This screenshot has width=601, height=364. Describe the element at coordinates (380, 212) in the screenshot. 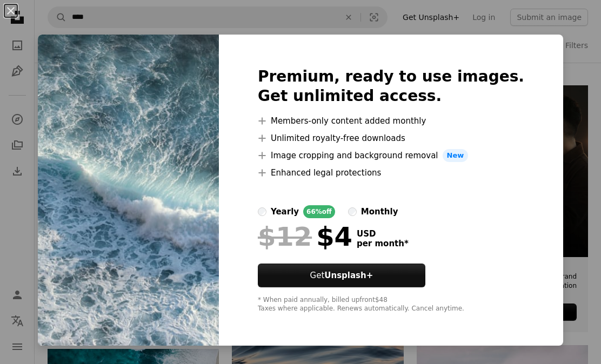

I see `div: monthly` at that location.